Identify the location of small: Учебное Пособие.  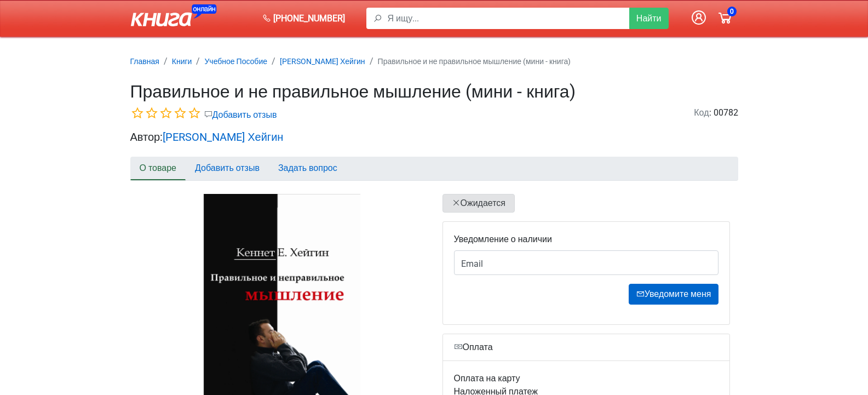
(235, 61).